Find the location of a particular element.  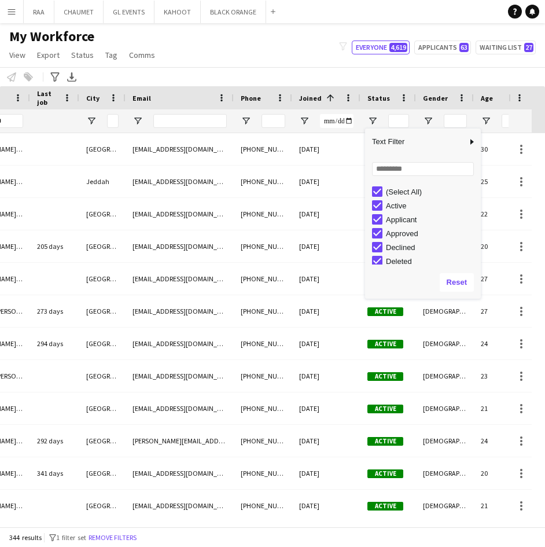

span: City is located at coordinates (93, 98).